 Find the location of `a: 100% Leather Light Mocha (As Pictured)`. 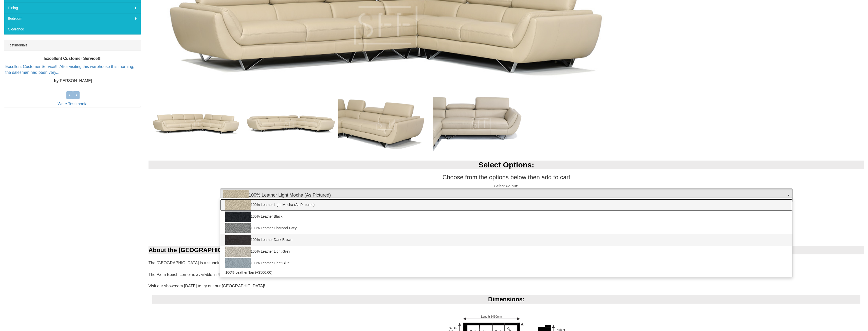

a: 100% Leather Light Mocha (As Pictured) is located at coordinates (506, 205).